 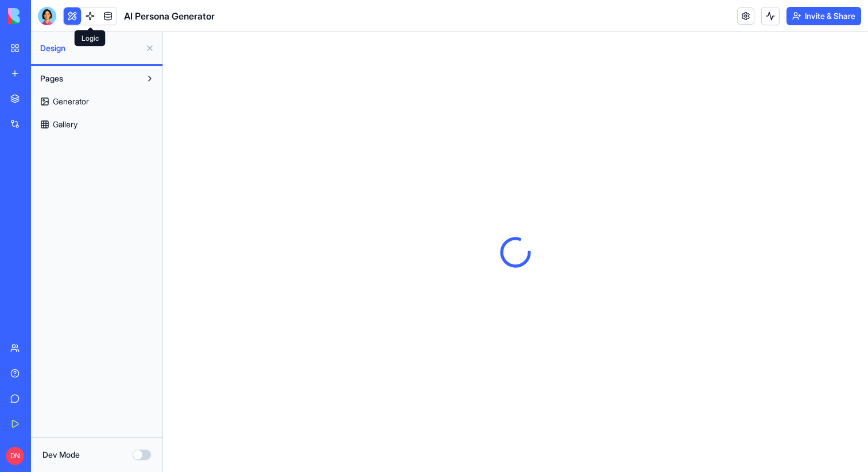 What do you see at coordinates (824, 16) in the screenshot?
I see `button: Invite & Share` at bounding box center [824, 16].